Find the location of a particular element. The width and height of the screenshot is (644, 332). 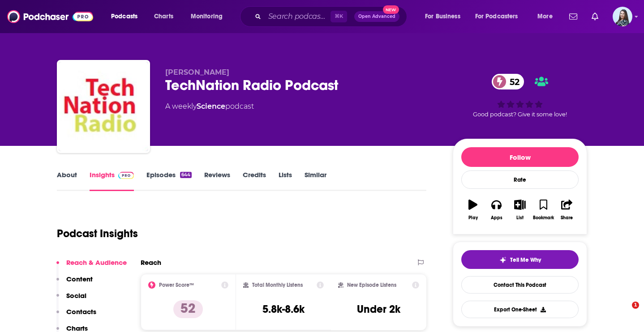

button: Reach & Audience is located at coordinates (91, 266).